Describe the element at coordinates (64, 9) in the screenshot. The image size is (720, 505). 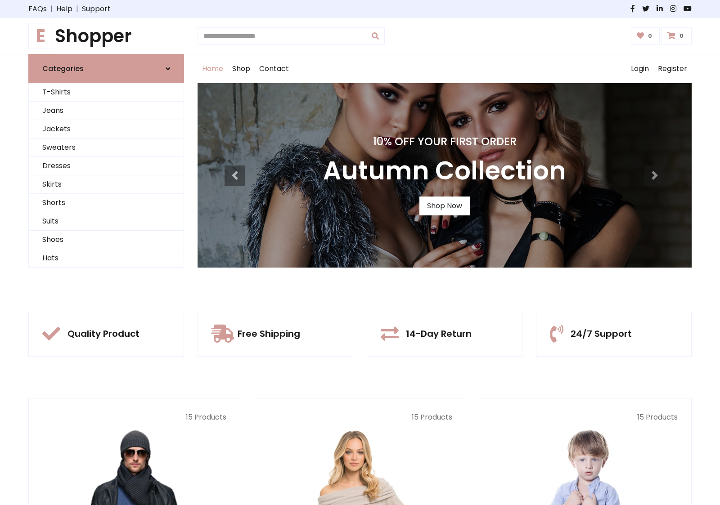
I see `a: Help` at that location.